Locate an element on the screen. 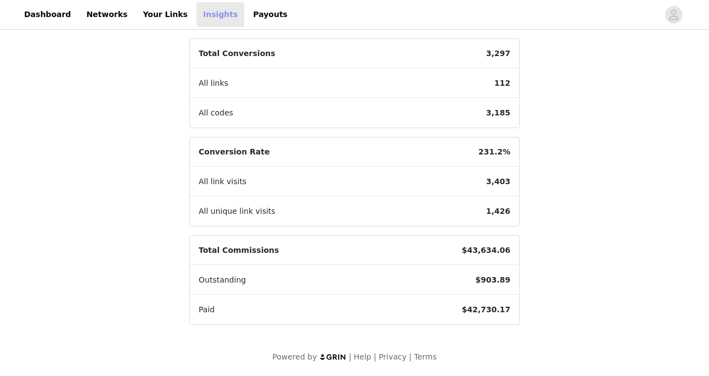  a: Insights is located at coordinates (220, 14).